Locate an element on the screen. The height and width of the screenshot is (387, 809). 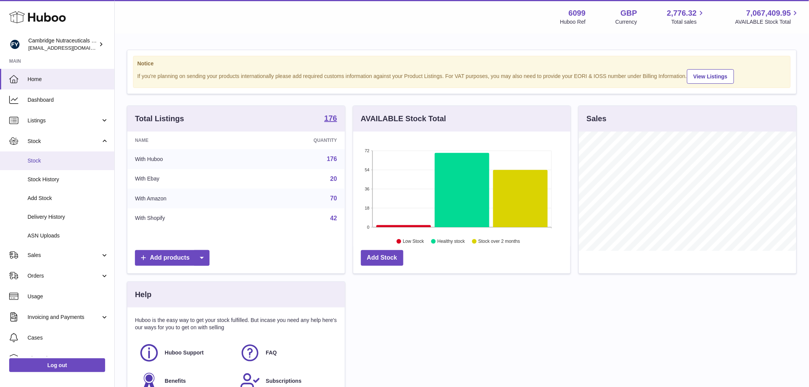
div: Currency is located at coordinates (627, 22).